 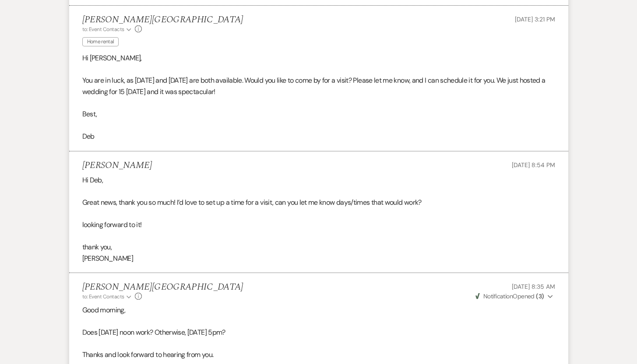 I want to click on p: Hi Deb,, so click(x=319, y=180).